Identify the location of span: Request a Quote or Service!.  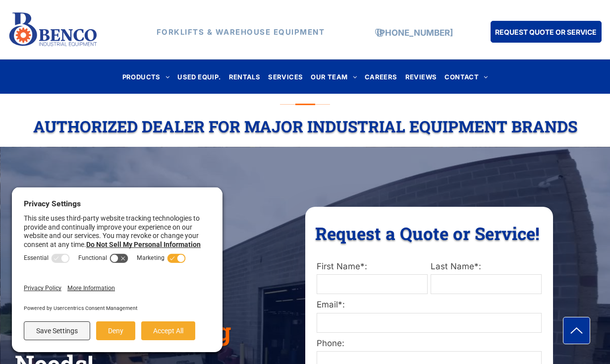
(427, 233).